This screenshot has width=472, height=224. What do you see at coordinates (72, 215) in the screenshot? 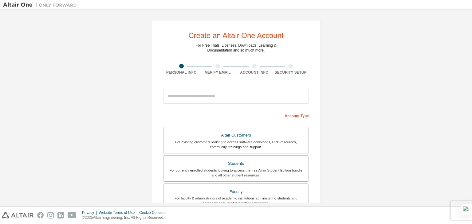
I see `img: youtube.svg` at bounding box center [72, 215].